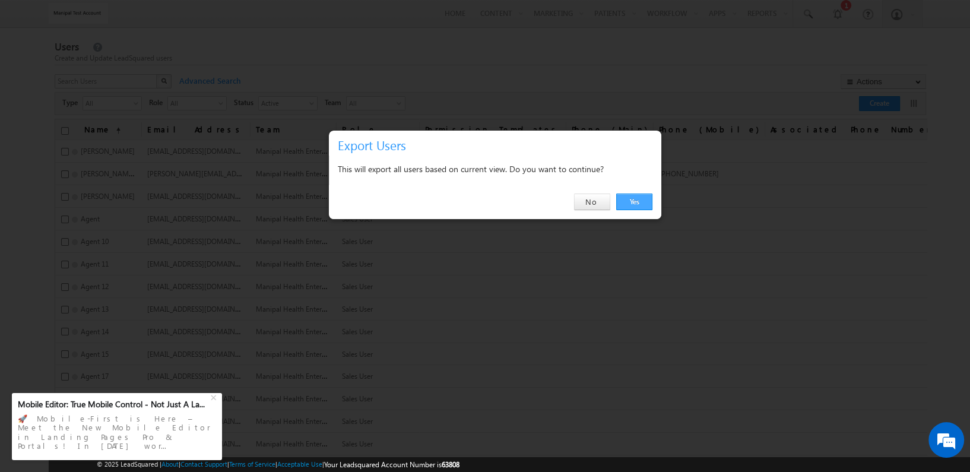  Describe the element at coordinates (113, 404) in the screenshot. I see `div: Mobile Editor: True Mobile Control - Not Just A La...` at that location.